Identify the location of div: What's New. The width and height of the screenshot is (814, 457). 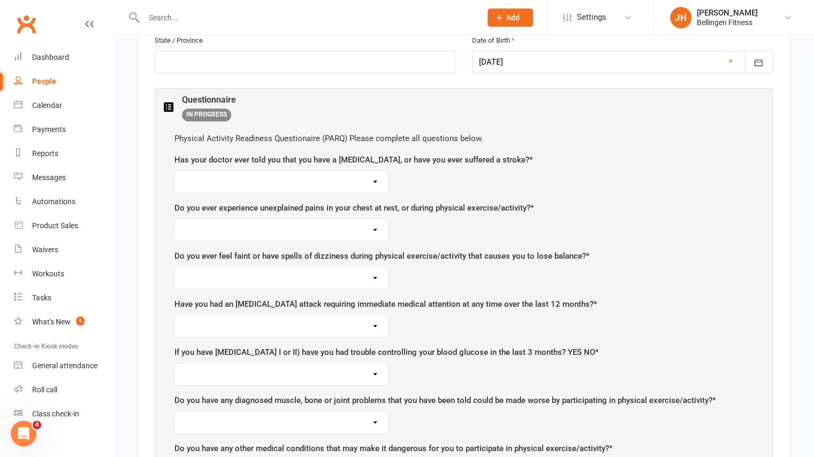
(51, 322).